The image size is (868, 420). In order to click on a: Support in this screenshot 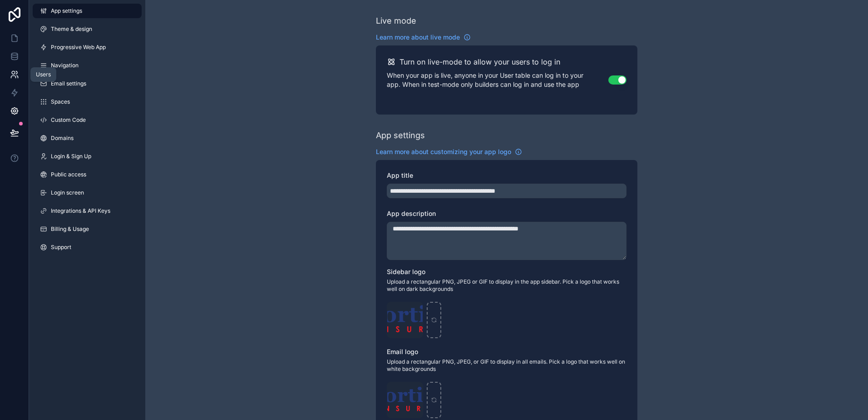, I will do `click(87, 247)`.